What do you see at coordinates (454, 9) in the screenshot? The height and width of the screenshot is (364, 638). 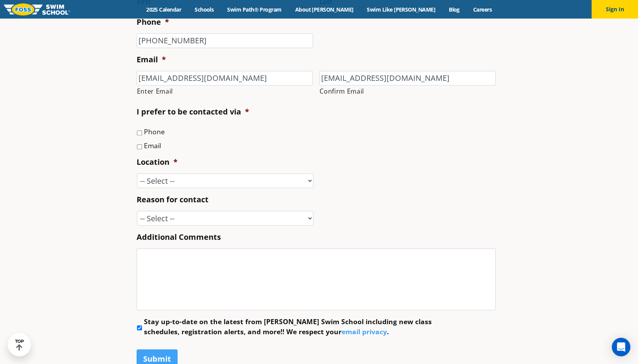 I see `a: Blog` at bounding box center [454, 9].